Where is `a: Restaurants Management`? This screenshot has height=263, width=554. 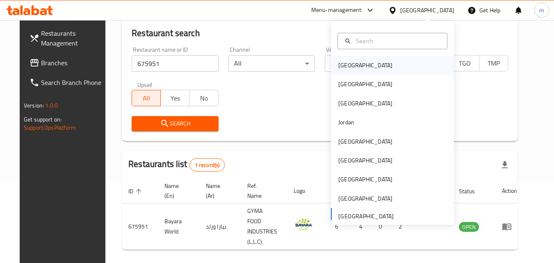 a: Restaurants Management is located at coordinates (68, 38).